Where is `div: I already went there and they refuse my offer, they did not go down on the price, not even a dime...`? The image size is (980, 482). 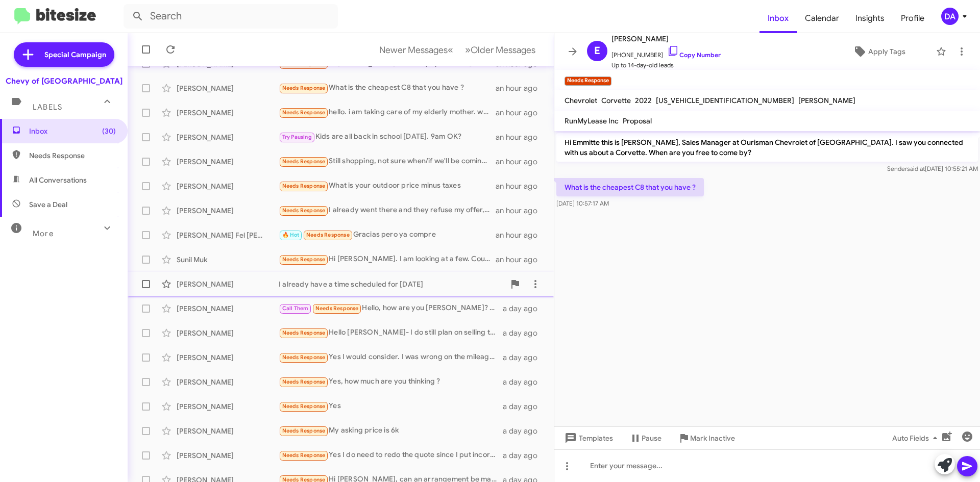 div: I already went there and they refuse my offer, they did not go down on the price, not even a dime... is located at coordinates (387, 210).